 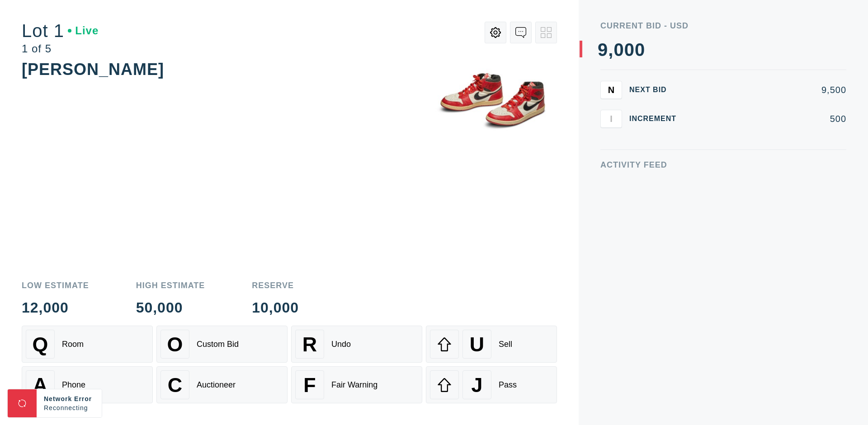 I want to click on button: RUndo, so click(x=357, y=344).